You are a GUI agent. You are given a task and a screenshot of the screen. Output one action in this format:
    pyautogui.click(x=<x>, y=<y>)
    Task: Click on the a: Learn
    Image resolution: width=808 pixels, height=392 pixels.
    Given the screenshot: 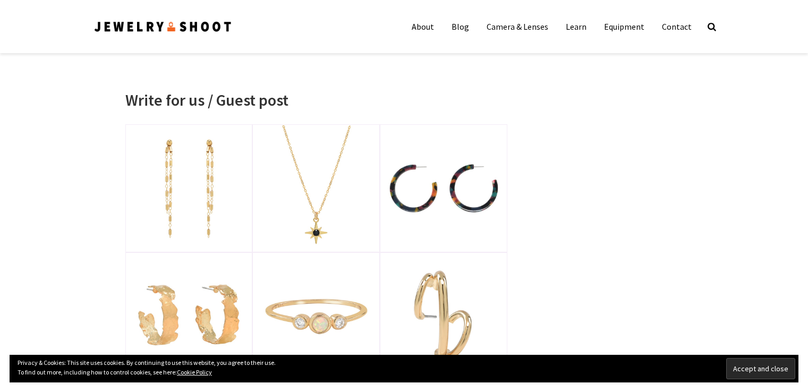 What is the action you would take?
    pyautogui.click(x=576, y=27)
    